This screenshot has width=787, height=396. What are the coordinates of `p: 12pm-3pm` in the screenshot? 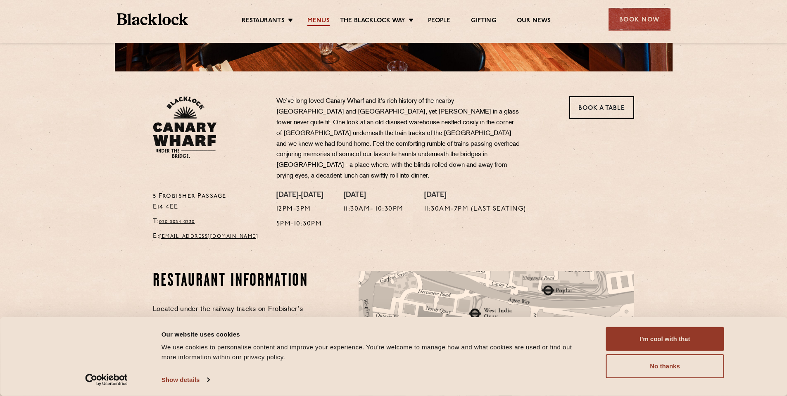 It's located at (300, 209).